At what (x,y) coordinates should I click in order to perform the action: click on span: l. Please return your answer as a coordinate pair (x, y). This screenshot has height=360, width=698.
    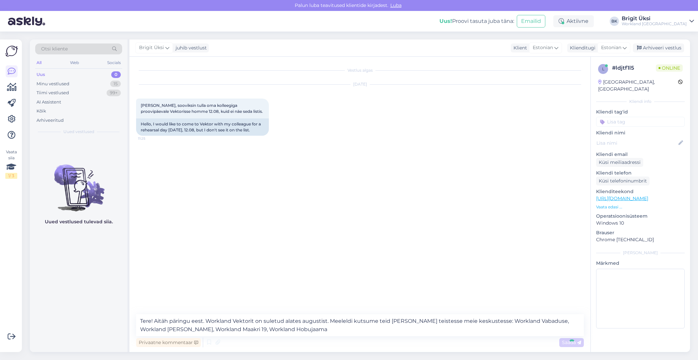
    Looking at the image, I should click on (603, 69).